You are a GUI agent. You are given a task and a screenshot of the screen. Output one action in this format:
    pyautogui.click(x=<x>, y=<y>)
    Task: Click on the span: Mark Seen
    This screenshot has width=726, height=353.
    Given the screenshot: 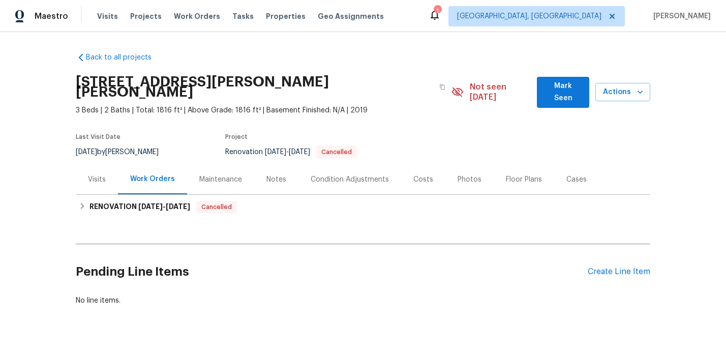 What is the action you would take?
    pyautogui.click(x=563, y=92)
    